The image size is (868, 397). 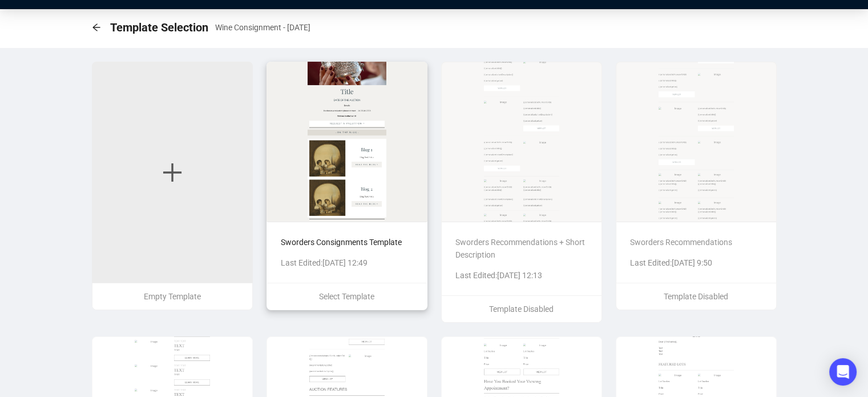 I want to click on span: Template Selection, so click(x=159, y=27).